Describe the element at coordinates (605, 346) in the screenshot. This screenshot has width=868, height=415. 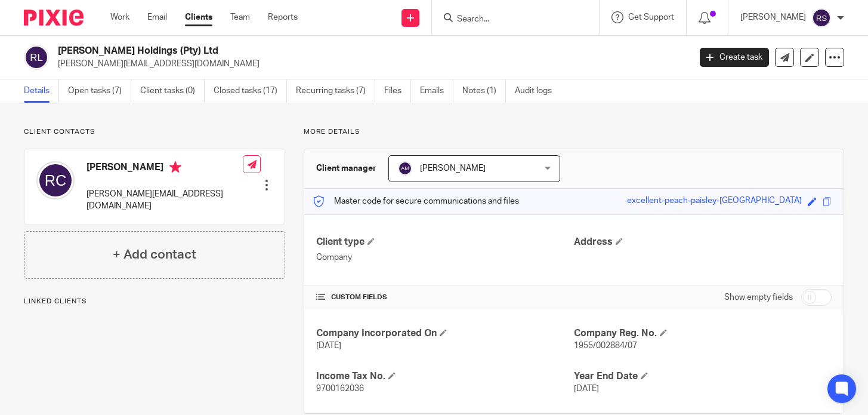
I see `span: 1955/002884/07` at that location.